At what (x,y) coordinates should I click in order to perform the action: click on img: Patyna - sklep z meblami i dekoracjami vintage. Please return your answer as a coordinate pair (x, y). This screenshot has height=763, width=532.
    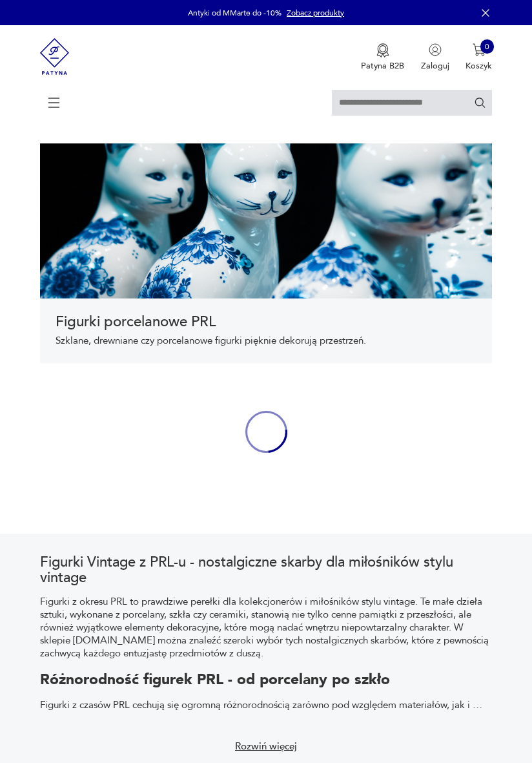
    Looking at the image, I should click on (55, 56).